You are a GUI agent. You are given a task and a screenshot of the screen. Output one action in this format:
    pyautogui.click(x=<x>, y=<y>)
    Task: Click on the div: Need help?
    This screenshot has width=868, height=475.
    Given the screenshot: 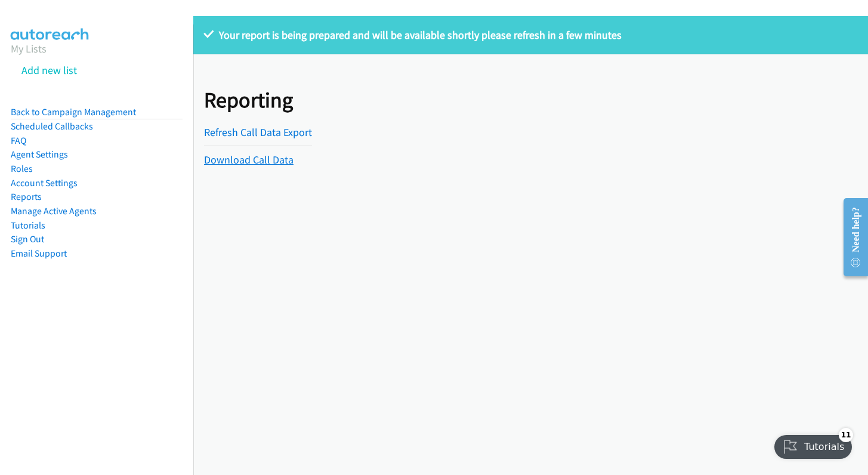 What is the action you would take?
    pyautogui.click(x=22, y=40)
    